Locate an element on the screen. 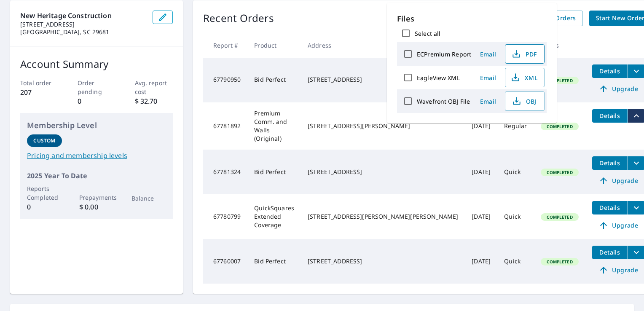 The height and width of the screenshot is (311, 644). button: detailsBtn-67781324 is located at coordinates (610, 163).